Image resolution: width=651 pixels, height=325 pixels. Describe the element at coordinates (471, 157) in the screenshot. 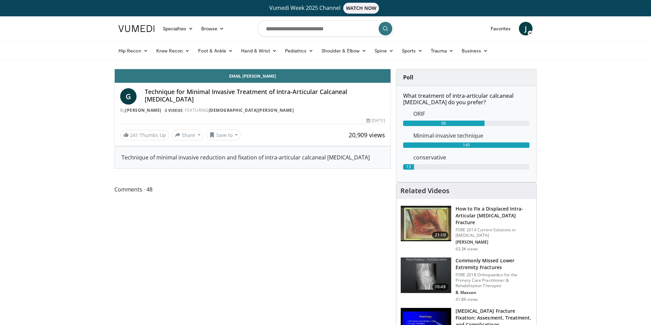

I see `dd: conservative` at that location.